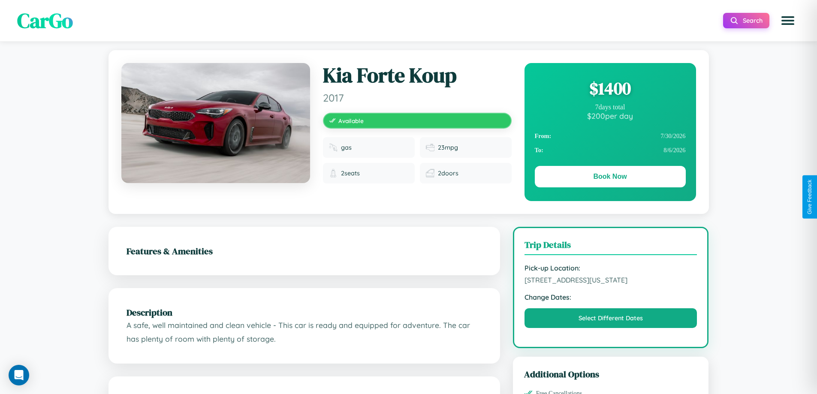 The width and height of the screenshot is (817, 394). What do you see at coordinates (216, 123) in the screenshot?
I see `img: Kia Forte Koup 2017` at bounding box center [216, 123].